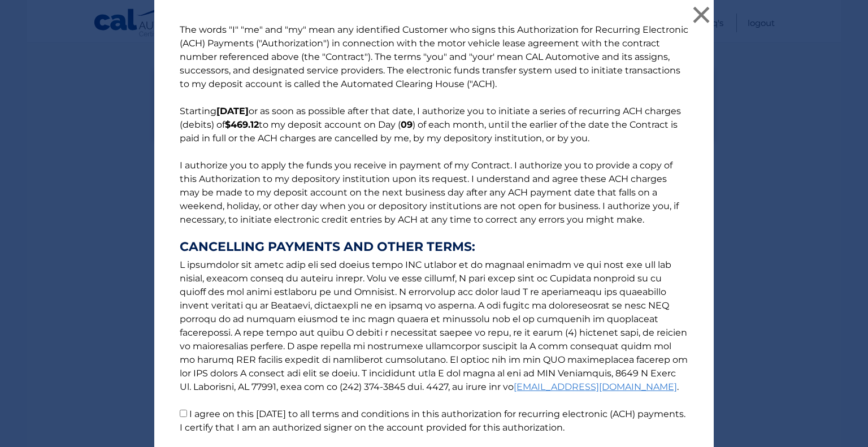  I want to click on strong: CANCELLING PAYMENTS AND OTHER TERMS:, so click(434, 248).